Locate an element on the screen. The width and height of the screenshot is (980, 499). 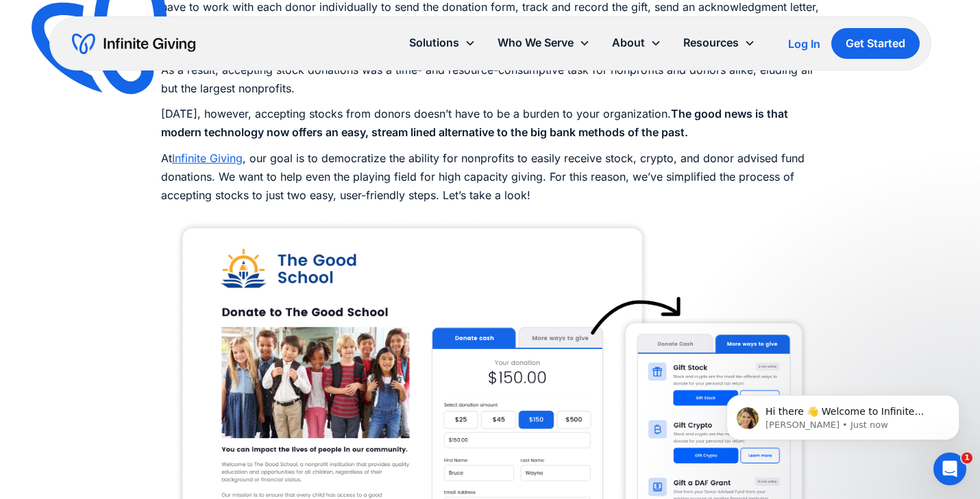
a: Log In is located at coordinates (803, 44).